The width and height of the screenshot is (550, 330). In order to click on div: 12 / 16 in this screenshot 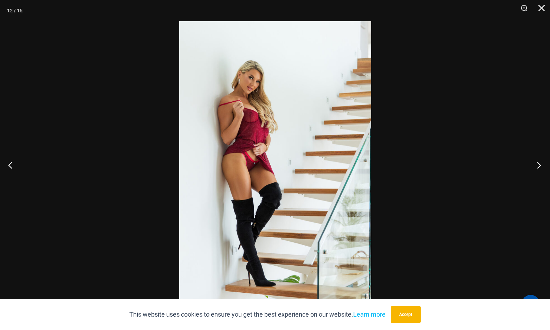, I will do `click(15, 11)`.